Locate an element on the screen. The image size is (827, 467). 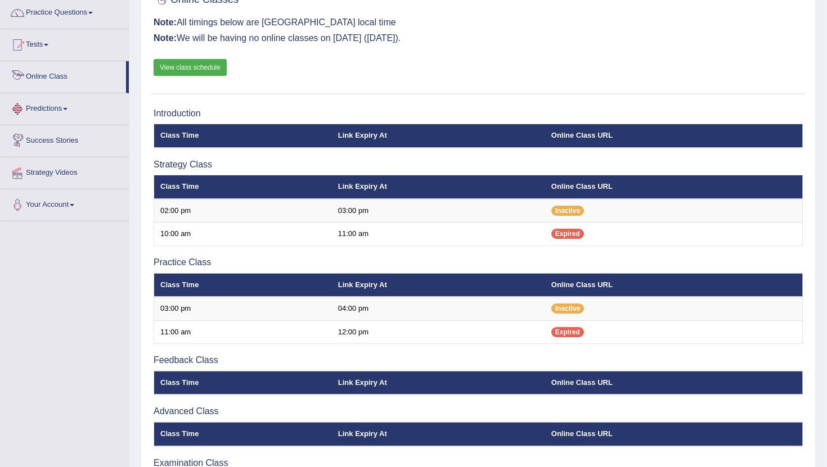
h3: Feedback Class is located at coordinates (478, 360).